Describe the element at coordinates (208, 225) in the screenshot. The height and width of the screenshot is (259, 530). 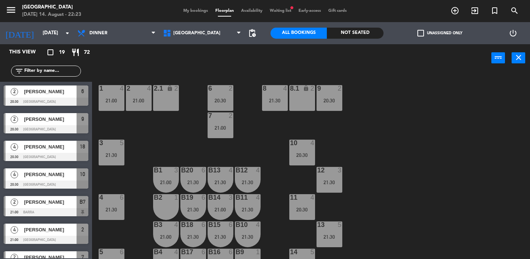
I see `div: B15` at that location.